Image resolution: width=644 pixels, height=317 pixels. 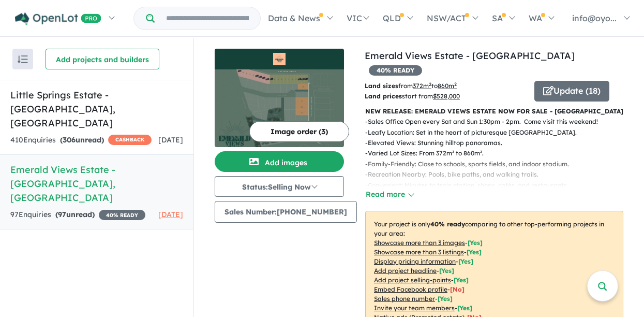 What do you see at coordinates (486, 143) in the screenshot?
I see `p: - Elevated Views: Stunning hilltop panoramas.` at bounding box center [486, 143].